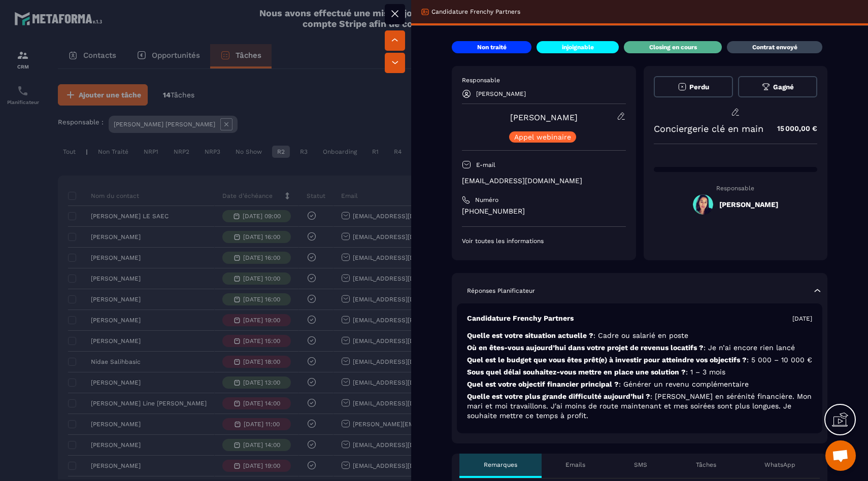 The image size is (868, 481). I want to click on div: Ouvrir le chat, so click(840, 456).